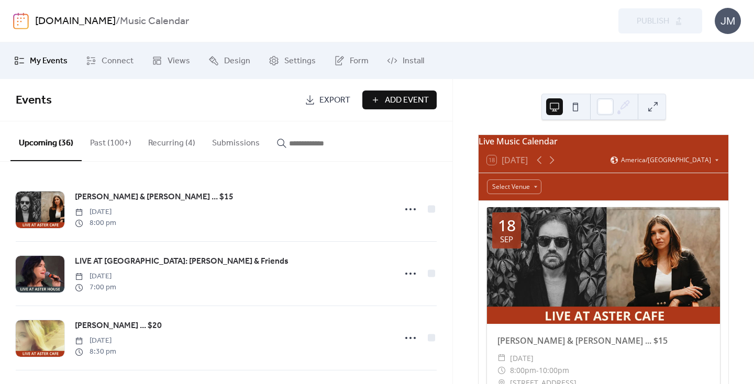  I want to click on span: Add Event, so click(407, 101).